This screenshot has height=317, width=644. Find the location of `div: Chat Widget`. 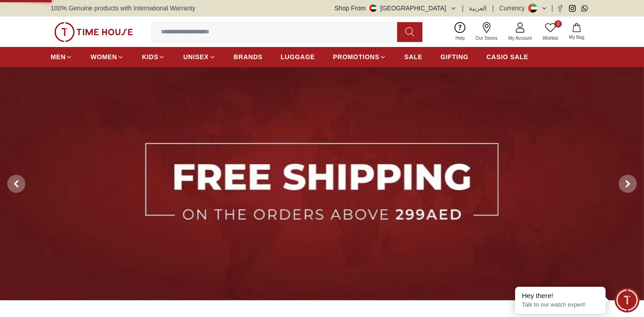

div: Chat Widget is located at coordinates (627, 300).